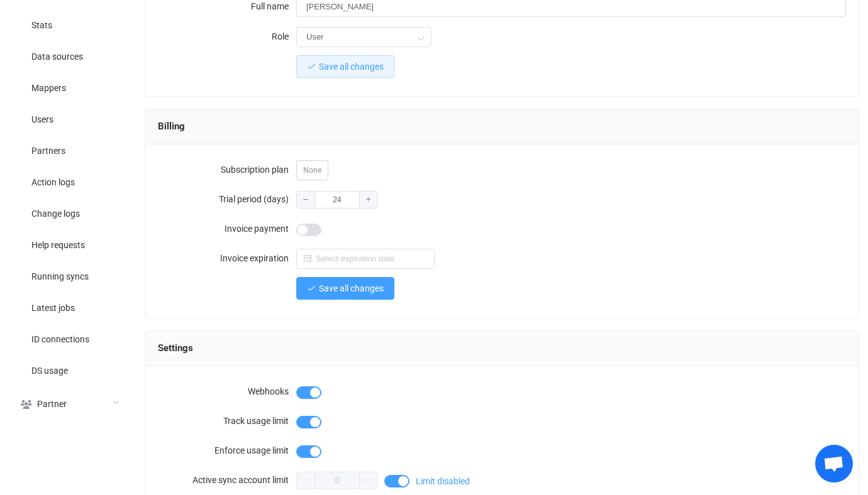  What do you see at coordinates (442, 481) in the screenshot?
I see `span: Limit disabled` at bounding box center [442, 481].